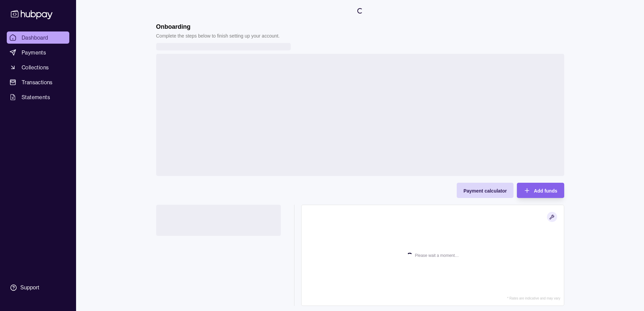  Describe the element at coordinates (38, 67) in the screenshot. I see `a: Collections` at that location.